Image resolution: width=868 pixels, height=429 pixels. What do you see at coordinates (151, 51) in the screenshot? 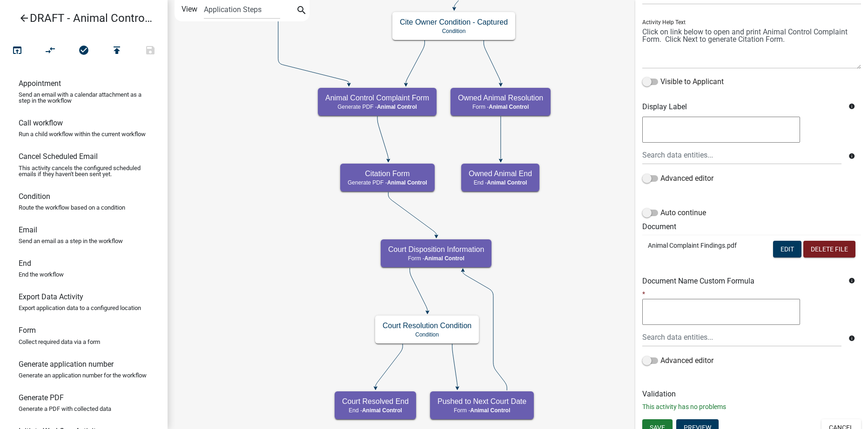
I see `button: Save` at bounding box center [151, 51].